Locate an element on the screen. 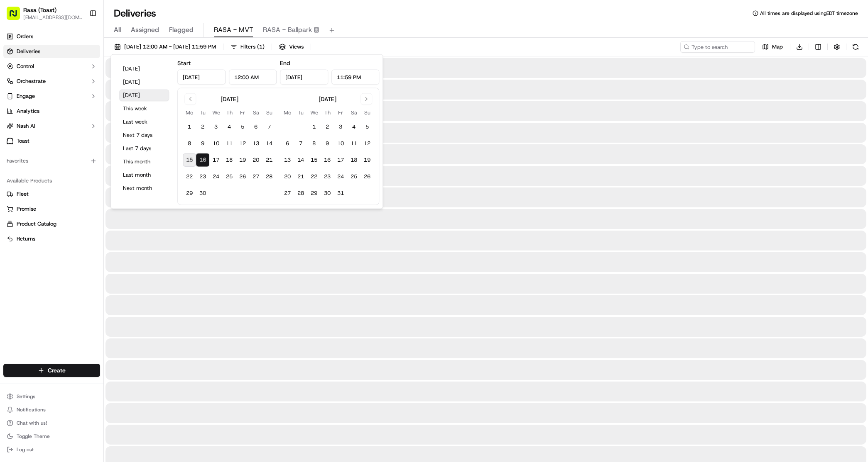 The height and width of the screenshot is (462, 868). img: Jonathan Racinos is located at coordinates (15, 127).